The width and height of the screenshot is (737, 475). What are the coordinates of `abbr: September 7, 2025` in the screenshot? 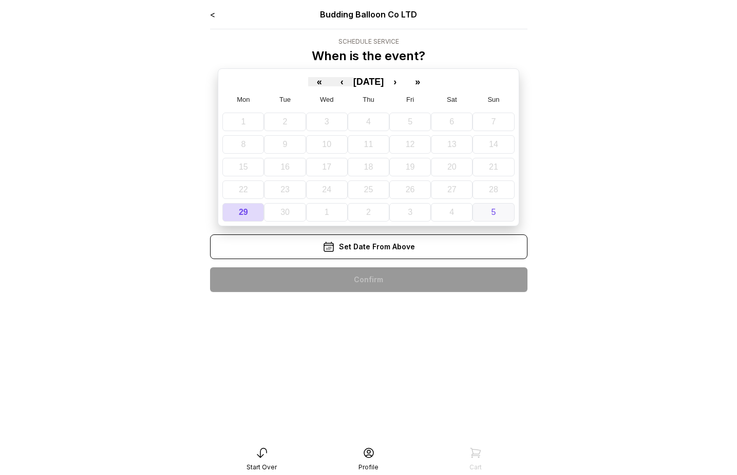 It's located at (494, 121).